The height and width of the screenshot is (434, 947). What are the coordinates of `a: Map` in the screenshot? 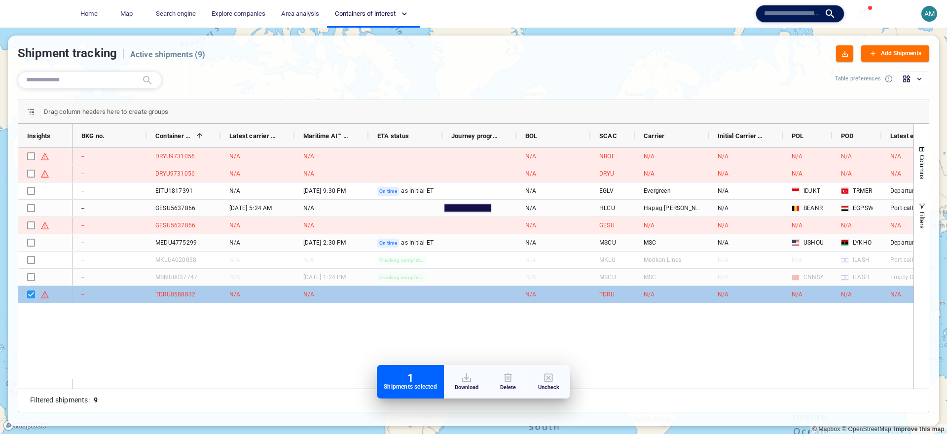 It's located at (128, 14).